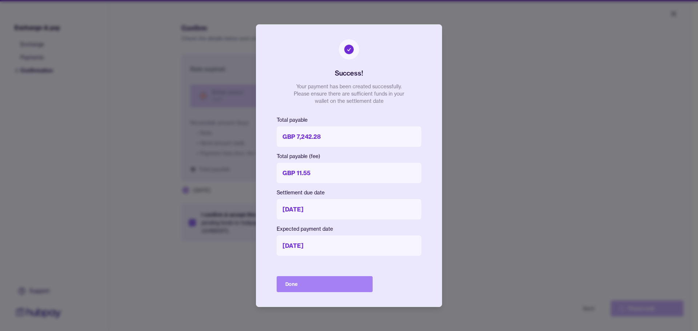  What do you see at coordinates (349, 120) in the screenshot?
I see `p: Total payable` at bounding box center [349, 120].